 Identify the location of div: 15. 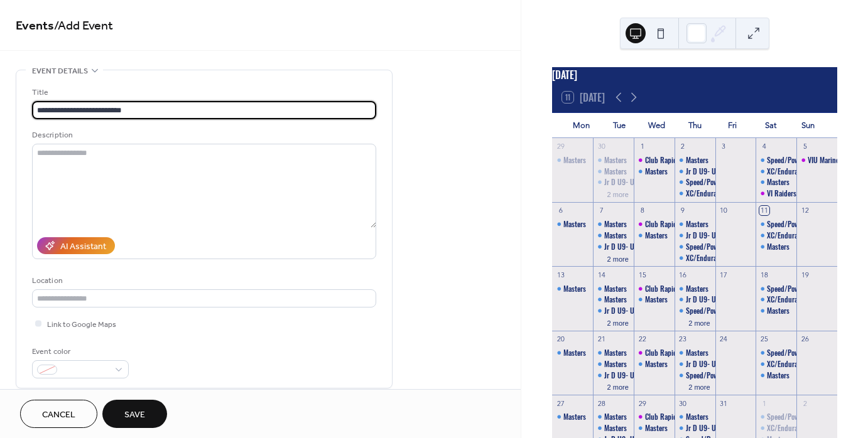
(642, 274).